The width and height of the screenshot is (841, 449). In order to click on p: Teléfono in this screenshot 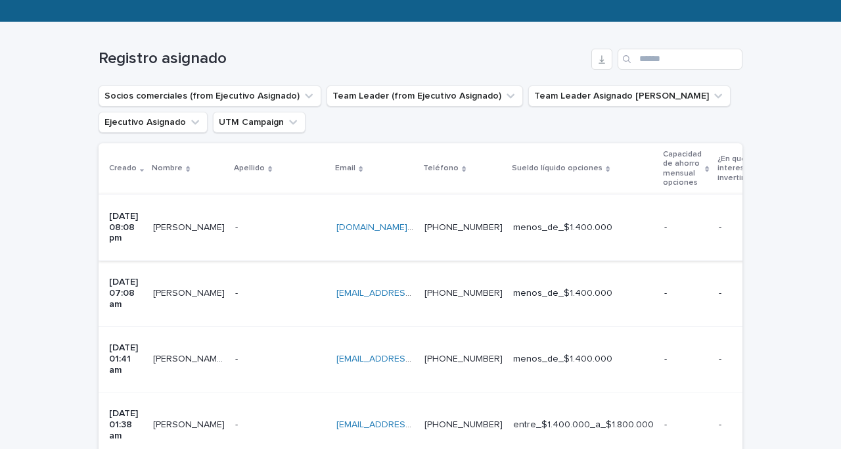, I will do `click(441, 168)`.